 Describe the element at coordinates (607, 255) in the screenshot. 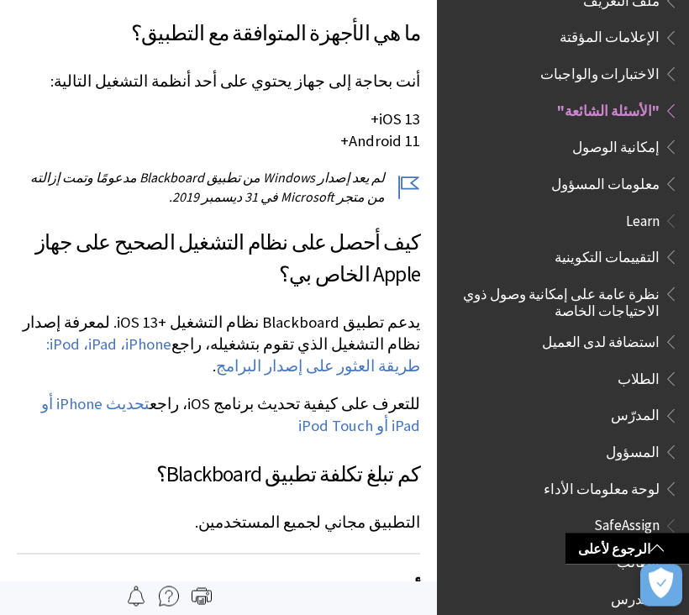

I see `span: التقييمات التكوينية` at that location.